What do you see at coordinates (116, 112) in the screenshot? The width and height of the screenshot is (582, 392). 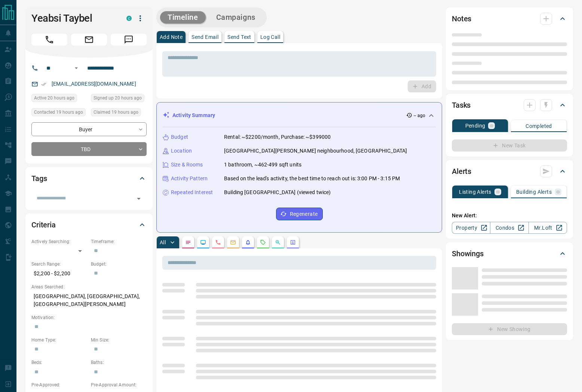 I see `span: Claimed 19 hours ago` at bounding box center [116, 112].